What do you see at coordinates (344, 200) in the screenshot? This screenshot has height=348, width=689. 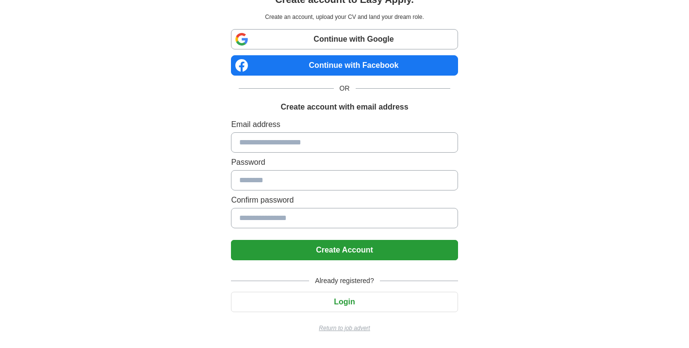 I see `label: Confirm password` at bounding box center [344, 200].